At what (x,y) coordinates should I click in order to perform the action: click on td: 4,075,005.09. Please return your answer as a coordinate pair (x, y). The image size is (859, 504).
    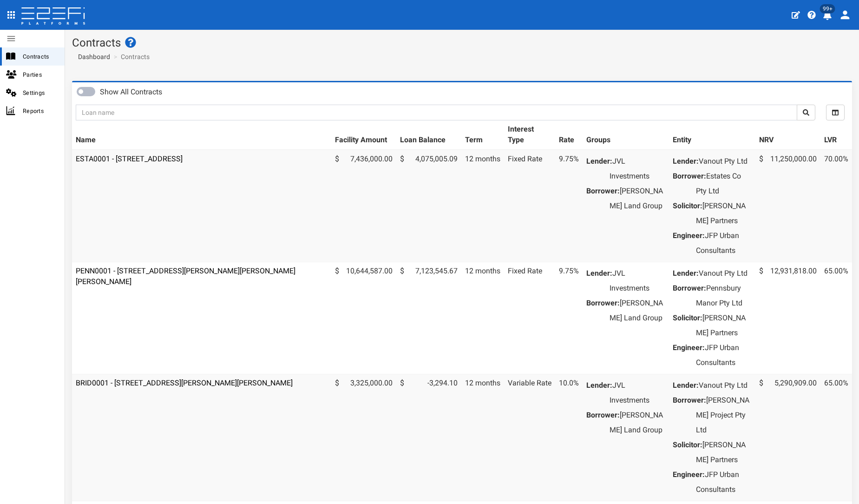
    Looking at the image, I should click on (429, 206).